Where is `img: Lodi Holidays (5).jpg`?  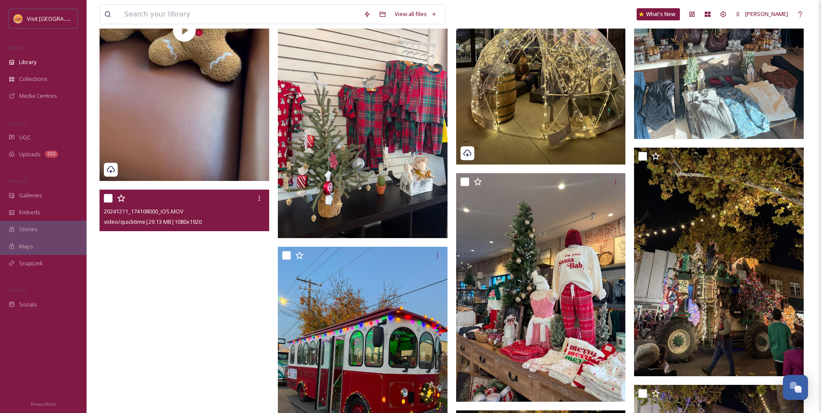 img: Lodi Holidays (5).jpg is located at coordinates (363, 127).